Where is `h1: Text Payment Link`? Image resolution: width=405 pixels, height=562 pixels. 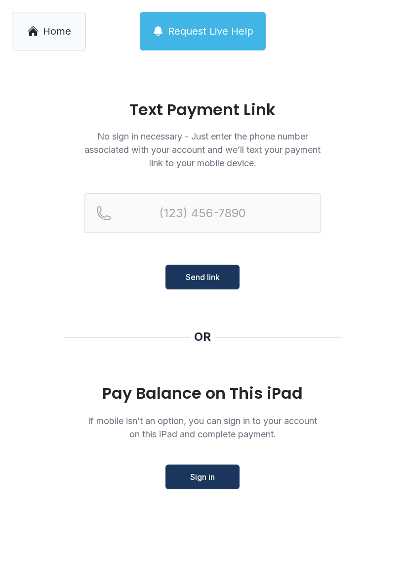
h1: Text Payment Link is located at coordinates (203, 110).